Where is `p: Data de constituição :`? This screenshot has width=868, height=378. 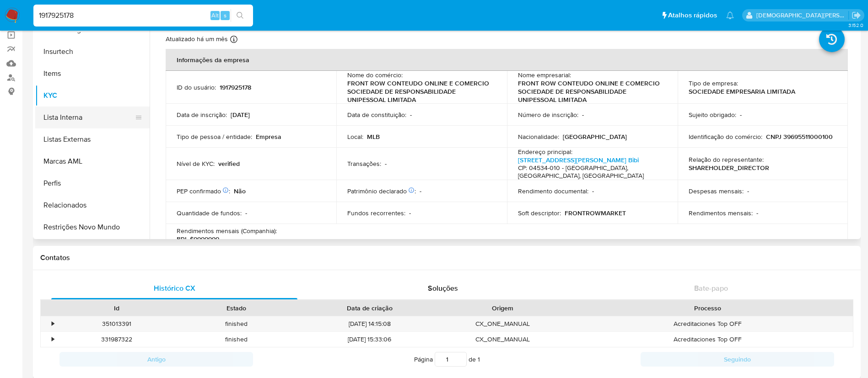 p: Data de constituição : is located at coordinates (376, 115).